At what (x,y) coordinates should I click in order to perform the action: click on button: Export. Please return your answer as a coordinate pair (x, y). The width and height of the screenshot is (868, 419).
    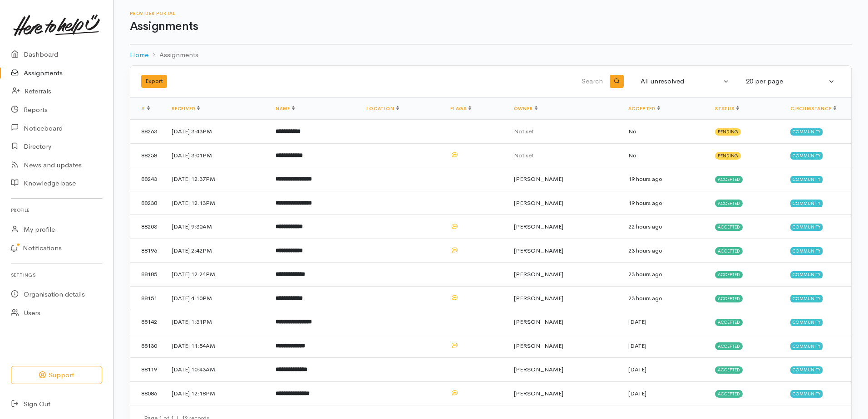
    Looking at the image, I should click on (154, 81).